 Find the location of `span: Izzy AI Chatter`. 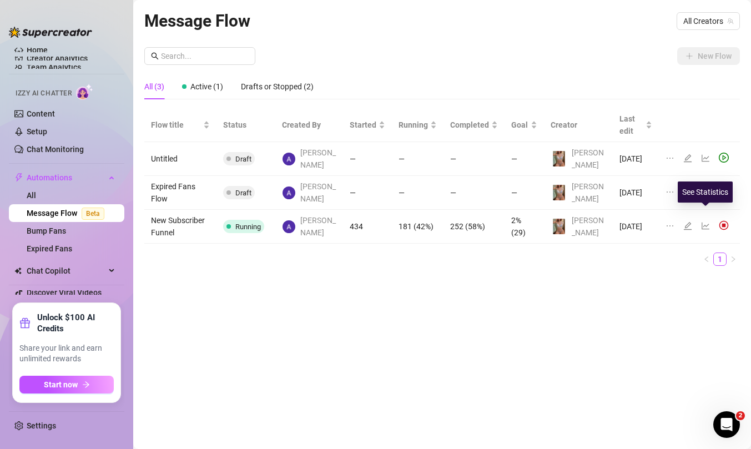

span: Izzy AI Chatter is located at coordinates (43, 93).